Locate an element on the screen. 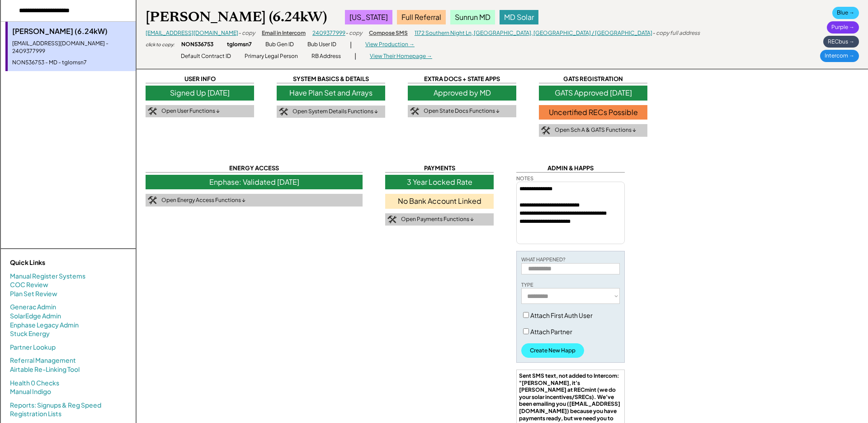 The image size is (868, 423). div: Bub User ID is located at coordinates (322, 44).